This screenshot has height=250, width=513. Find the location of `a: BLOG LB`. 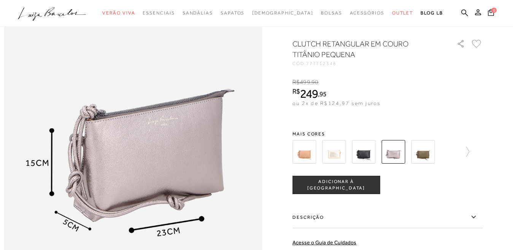

a: BLOG LB is located at coordinates (432, 13).